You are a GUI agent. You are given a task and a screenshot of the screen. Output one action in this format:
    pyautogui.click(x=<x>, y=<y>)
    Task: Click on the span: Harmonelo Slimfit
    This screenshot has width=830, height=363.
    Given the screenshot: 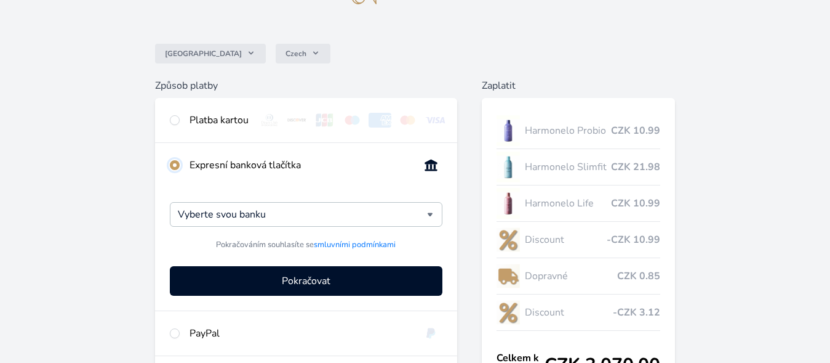 What is the action you would take?
    pyautogui.click(x=568, y=167)
    